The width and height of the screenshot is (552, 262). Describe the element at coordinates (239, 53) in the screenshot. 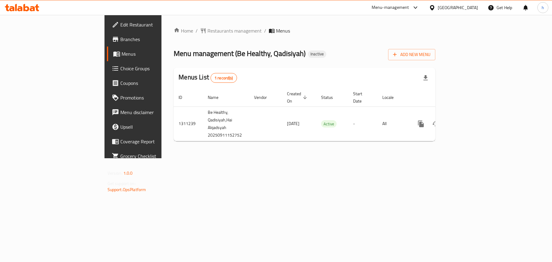

I see `span: Menu management ( Be Healthy, Qadisiyah )` at that location.